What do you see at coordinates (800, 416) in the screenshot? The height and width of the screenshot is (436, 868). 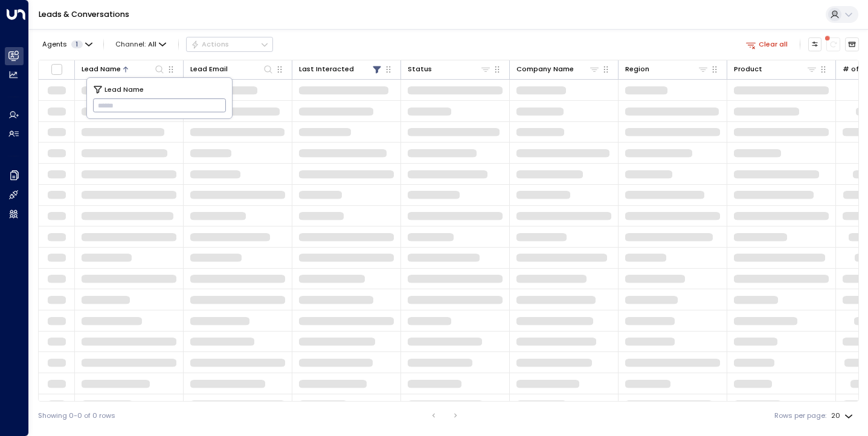 I see `label: Rows per page:` at bounding box center [800, 416].